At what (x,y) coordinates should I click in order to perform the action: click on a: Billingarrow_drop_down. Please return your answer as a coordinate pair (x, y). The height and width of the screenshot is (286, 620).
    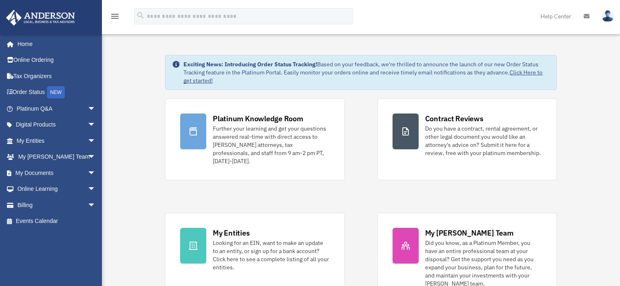
    Looking at the image, I should click on (57, 205).